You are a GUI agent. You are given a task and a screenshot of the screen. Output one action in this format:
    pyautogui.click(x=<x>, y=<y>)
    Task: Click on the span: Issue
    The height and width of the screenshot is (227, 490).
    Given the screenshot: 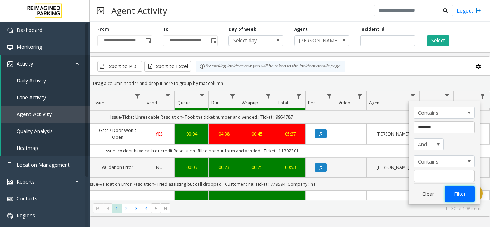 What is the action you would take?
    pyautogui.click(x=99, y=103)
    